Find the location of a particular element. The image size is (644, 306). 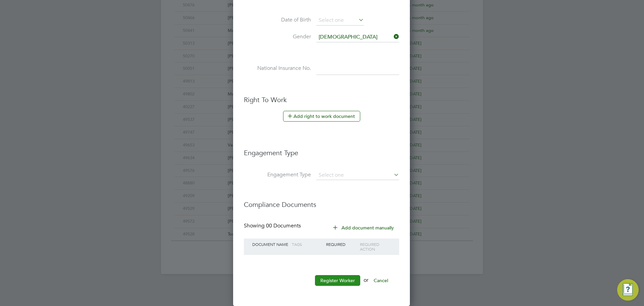

div: Document Name is located at coordinates (270, 244).